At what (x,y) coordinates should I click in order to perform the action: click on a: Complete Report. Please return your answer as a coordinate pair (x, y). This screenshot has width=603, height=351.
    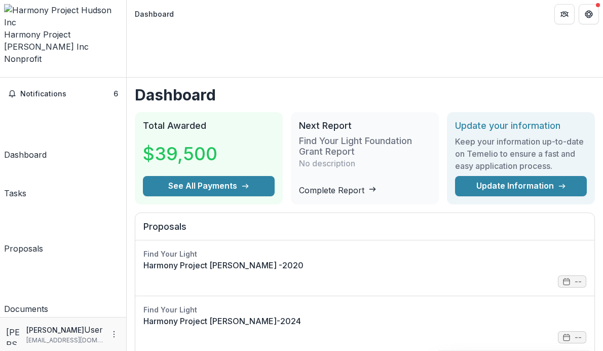
    Looking at the image, I should click on (337, 190).